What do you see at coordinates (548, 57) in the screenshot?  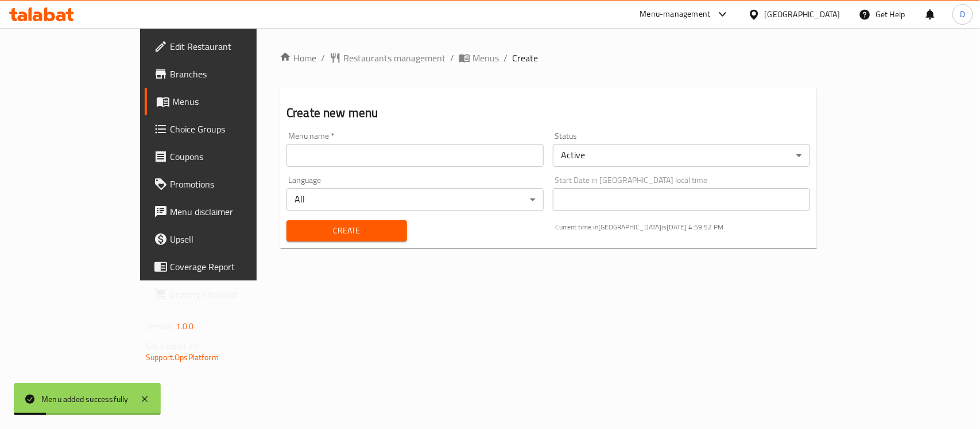 I see `nav: breadcrumb` at bounding box center [548, 57].